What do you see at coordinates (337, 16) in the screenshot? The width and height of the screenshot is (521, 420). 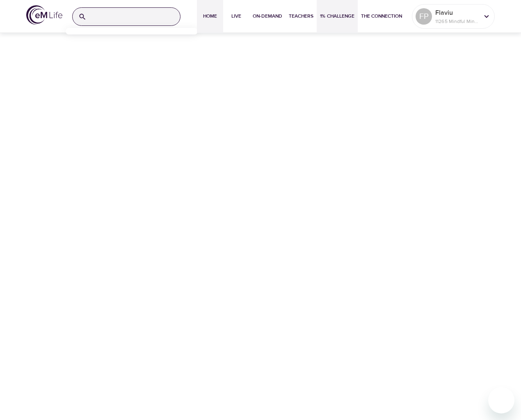 I see `span: 1% Challenge` at bounding box center [337, 16].